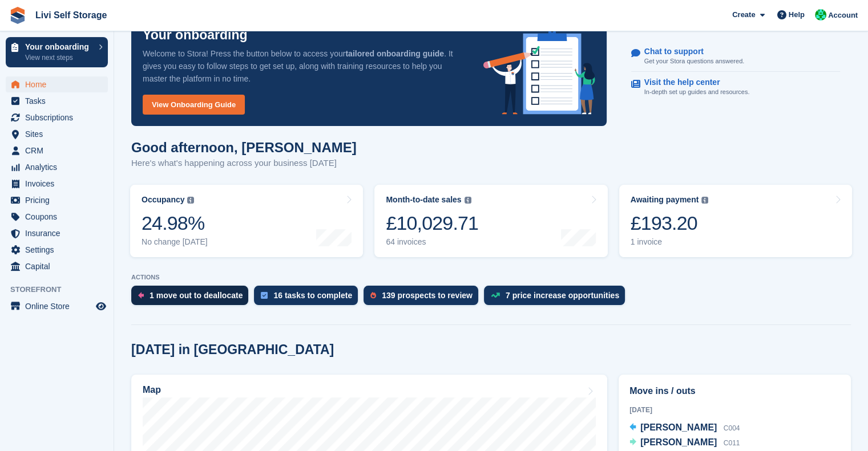 The height and width of the screenshot is (451, 868). I want to click on div: 16 tasks to complete, so click(313, 296).